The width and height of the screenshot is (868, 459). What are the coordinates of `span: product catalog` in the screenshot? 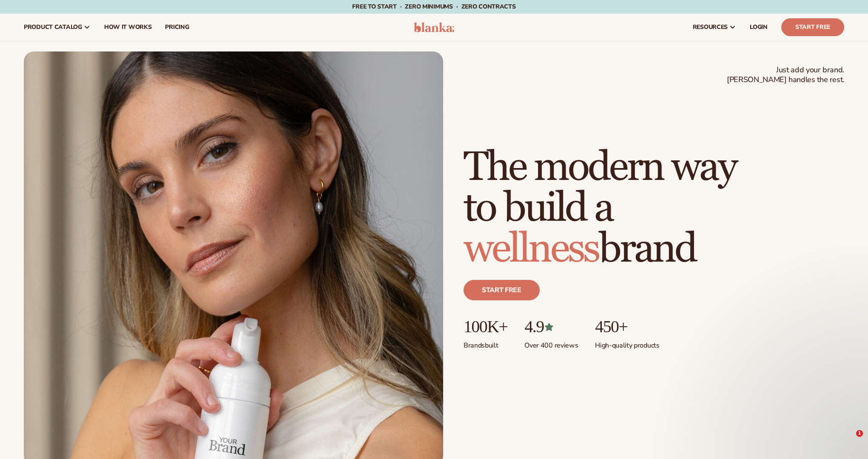 It's located at (52, 27).